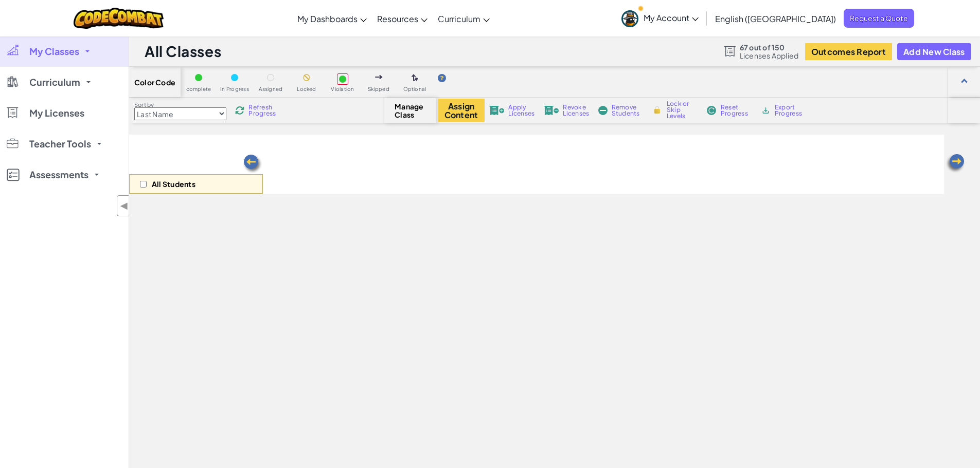 The image size is (980, 468). I want to click on span: My Classes, so click(54, 51).